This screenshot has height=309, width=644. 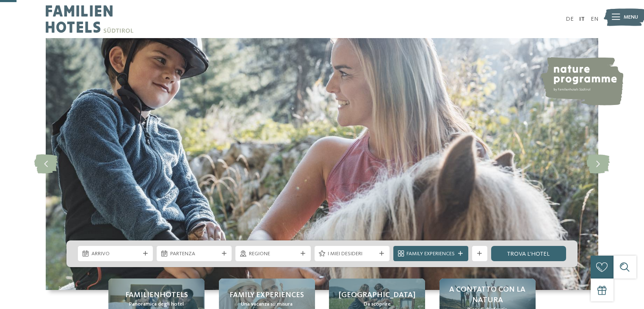 What do you see at coordinates (582, 19) in the screenshot?
I see `a: IT` at bounding box center [582, 19].